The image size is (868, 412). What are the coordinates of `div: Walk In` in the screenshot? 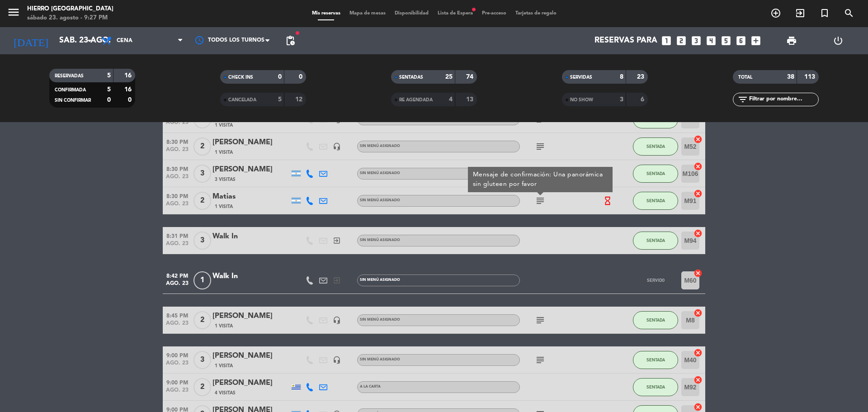 It's located at (251, 276).